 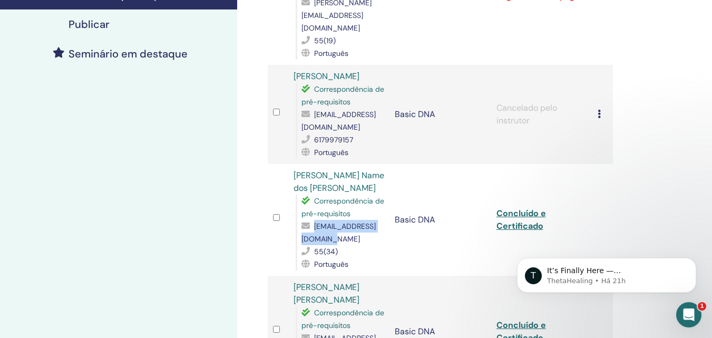 I want to click on a: Concluído e Certificado, so click(x=521, y=219).